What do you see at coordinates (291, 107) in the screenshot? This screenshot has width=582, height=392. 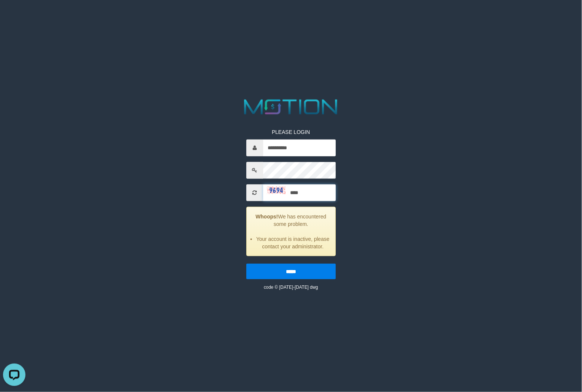 I see `img: MOTION_logo.png` at bounding box center [291, 107].